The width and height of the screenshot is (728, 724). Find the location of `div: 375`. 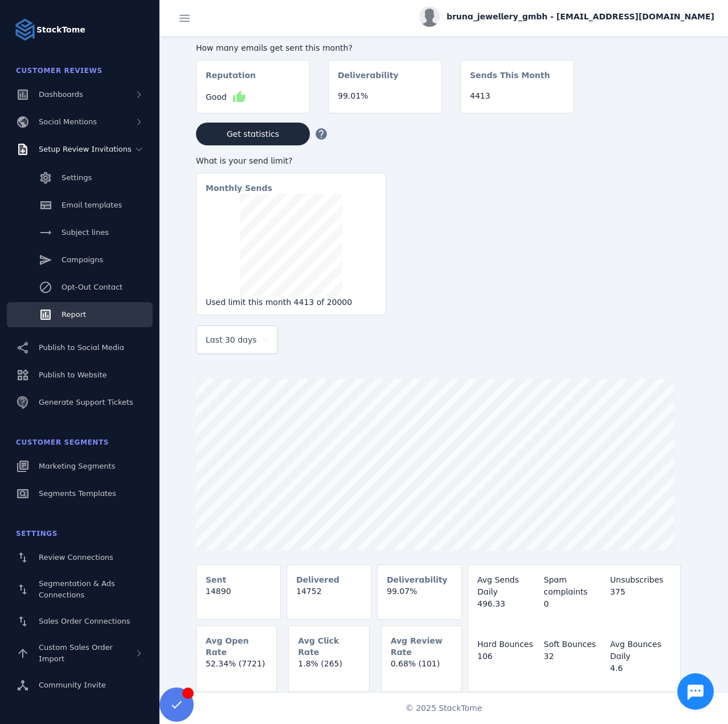

div: 375 is located at coordinates (640, 592).